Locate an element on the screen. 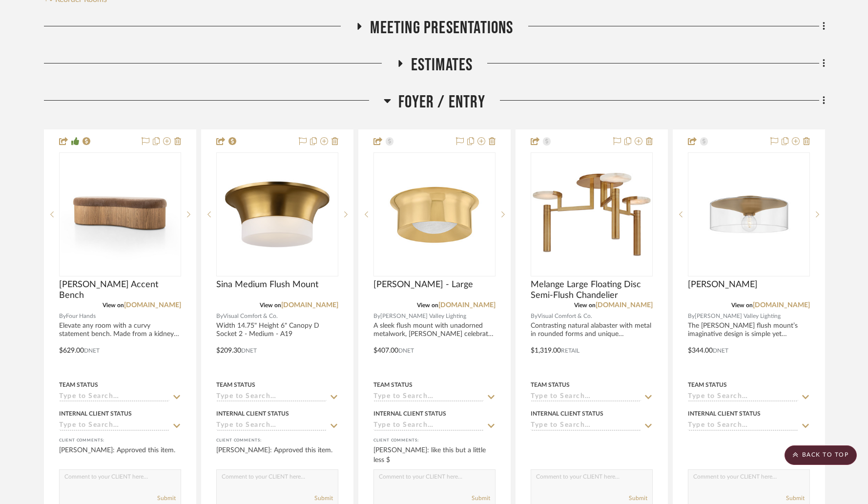 The image size is (868, 504). img: Melange Large Floating Disc Semi-Flush Chandelier is located at coordinates (591, 214).